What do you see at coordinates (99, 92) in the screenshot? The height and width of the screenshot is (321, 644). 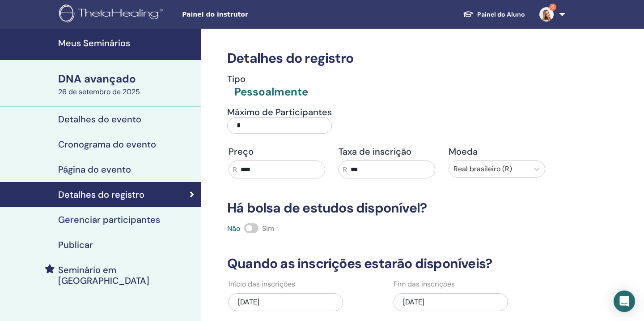 I see `font: 26 de setembro de 2025` at bounding box center [99, 92].